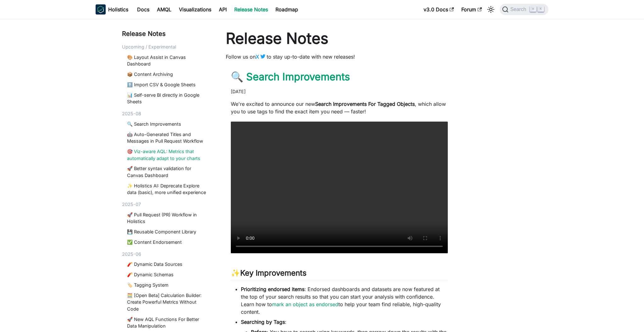 Image resolution: width=644 pixels, height=332 pixels. I want to click on strong: Search Improvements For Tagged Objects, so click(364, 104).